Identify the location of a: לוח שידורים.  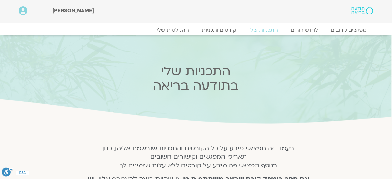
(304, 30).